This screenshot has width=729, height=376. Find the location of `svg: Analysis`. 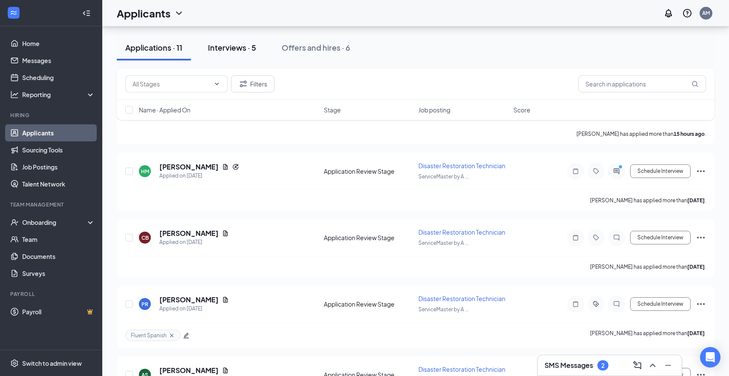

svg: Analysis is located at coordinates (14, 95).